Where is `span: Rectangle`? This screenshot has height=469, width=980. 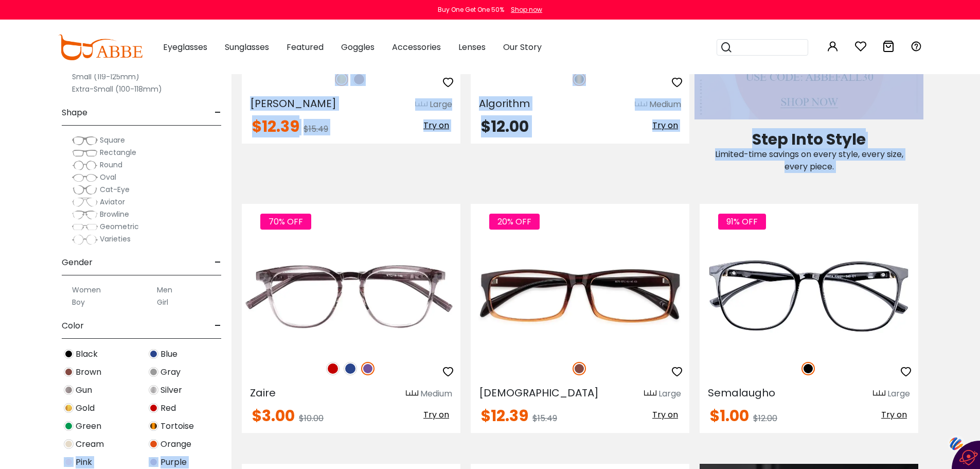
span: Rectangle is located at coordinates (118, 152).